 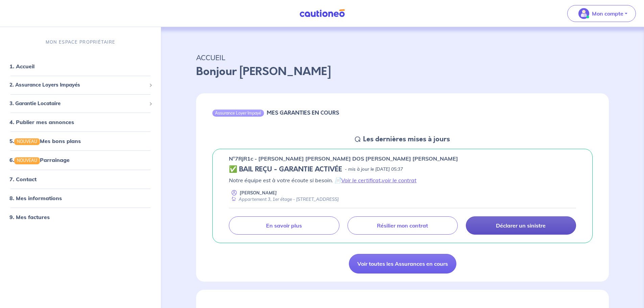 What do you see at coordinates (80, 103) in the screenshot?
I see `div: 3. Garantie Locataire` at bounding box center [80, 103].